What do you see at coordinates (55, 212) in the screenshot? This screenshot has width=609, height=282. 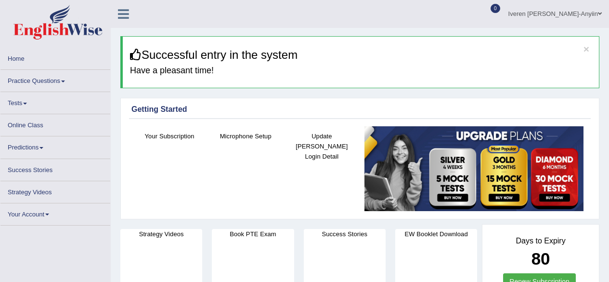 I see `a: Your Account` at bounding box center [55, 212].